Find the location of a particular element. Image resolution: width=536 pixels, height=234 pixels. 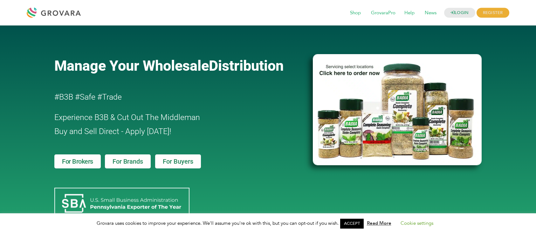

a: For Brands is located at coordinates (127, 161).